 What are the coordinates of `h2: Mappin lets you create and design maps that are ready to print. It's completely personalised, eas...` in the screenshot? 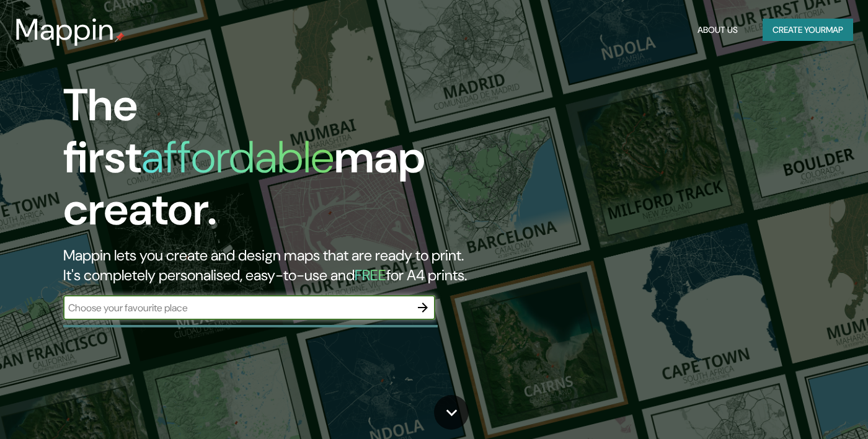 It's located at (280, 265).